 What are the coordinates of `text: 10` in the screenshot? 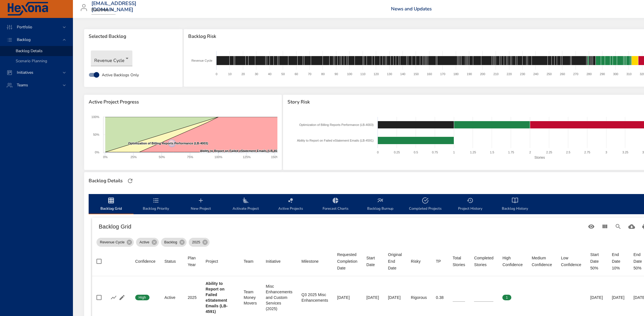 It's located at (230, 74).